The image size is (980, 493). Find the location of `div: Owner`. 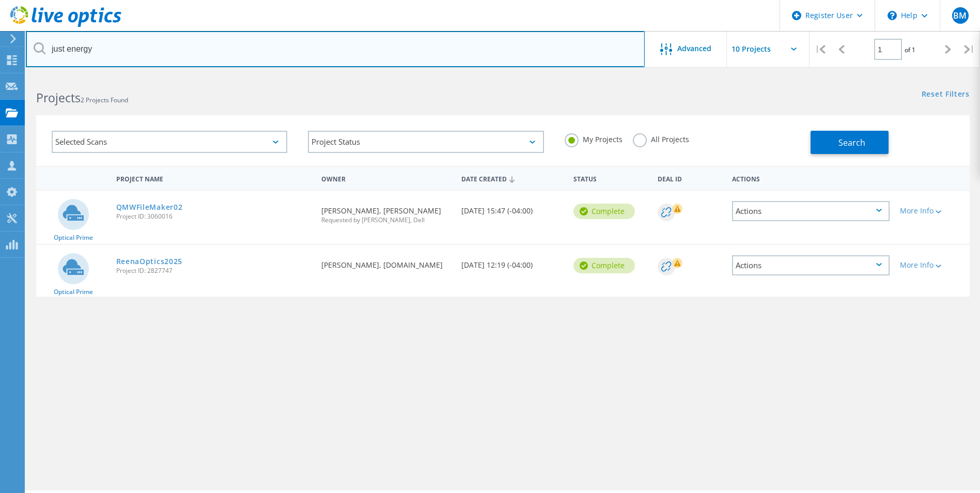

div: Owner is located at coordinates (386, 178).